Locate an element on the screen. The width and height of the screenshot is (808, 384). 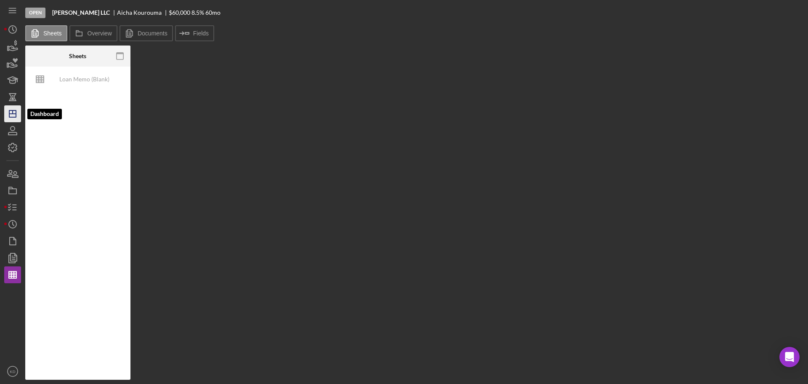
div: Sheets is located at coordinates (77, 56).